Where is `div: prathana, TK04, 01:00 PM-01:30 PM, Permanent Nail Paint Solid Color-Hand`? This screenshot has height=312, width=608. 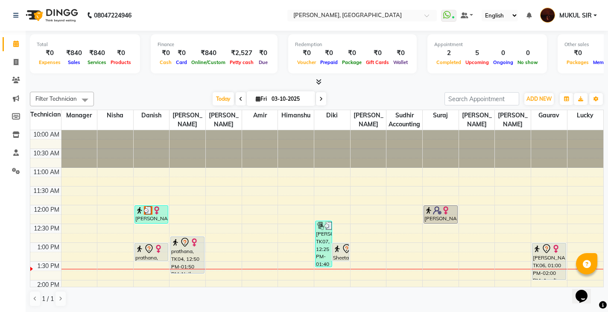
div: prathana, TK04, 01:00 PM-01:30 PM, Permanent Nail Paint Solid Color-Hand is located at coordinates (152, 252).